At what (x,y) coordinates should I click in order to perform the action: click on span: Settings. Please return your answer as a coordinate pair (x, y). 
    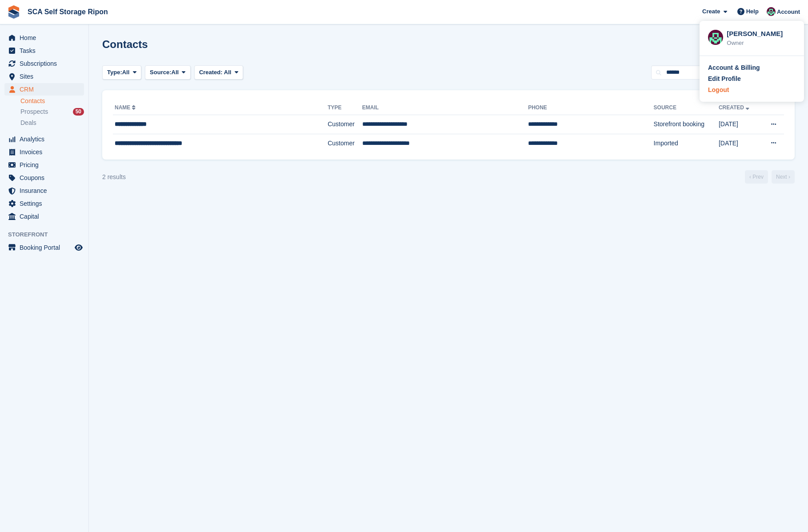
    Looking at the image, I should click on (46, 203).